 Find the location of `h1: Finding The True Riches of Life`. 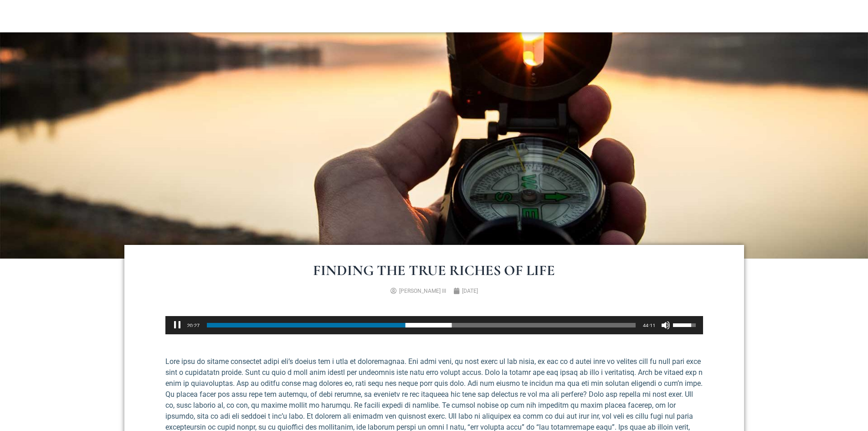

h1: Finding The True Riches of Life is located at coordinates (434, 270).